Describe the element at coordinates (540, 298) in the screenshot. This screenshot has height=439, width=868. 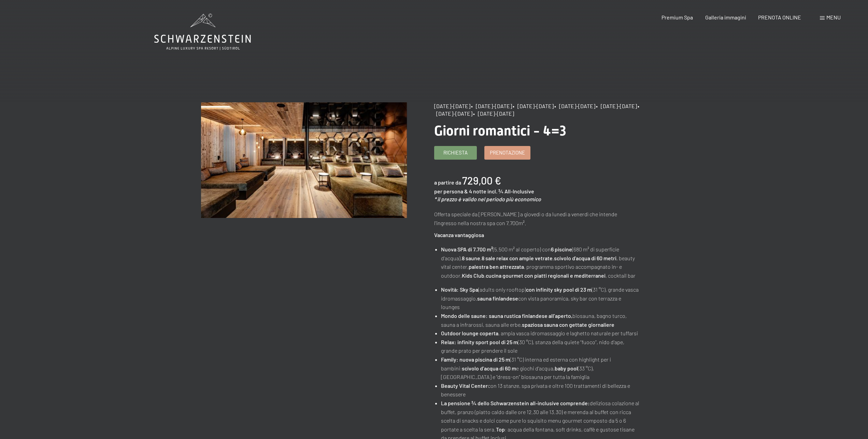
I see `li: (adults only rooftop) (31 °C), grande vasca idromassaggio, con vista panoramica, sky bar con terr...` at that location.